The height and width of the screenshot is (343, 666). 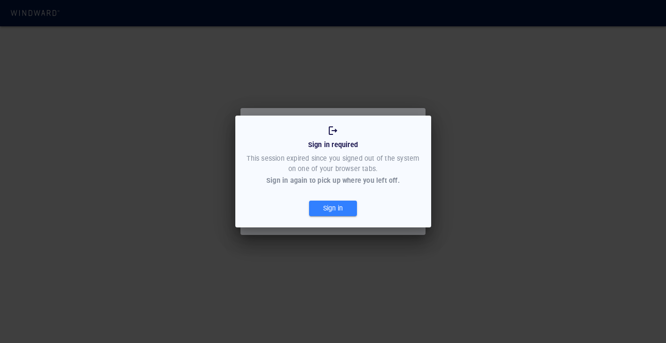 What do you see at coordinates (333, 208) in the screenshot?
I see `div: Sign in` at bounding box center [333, 208].